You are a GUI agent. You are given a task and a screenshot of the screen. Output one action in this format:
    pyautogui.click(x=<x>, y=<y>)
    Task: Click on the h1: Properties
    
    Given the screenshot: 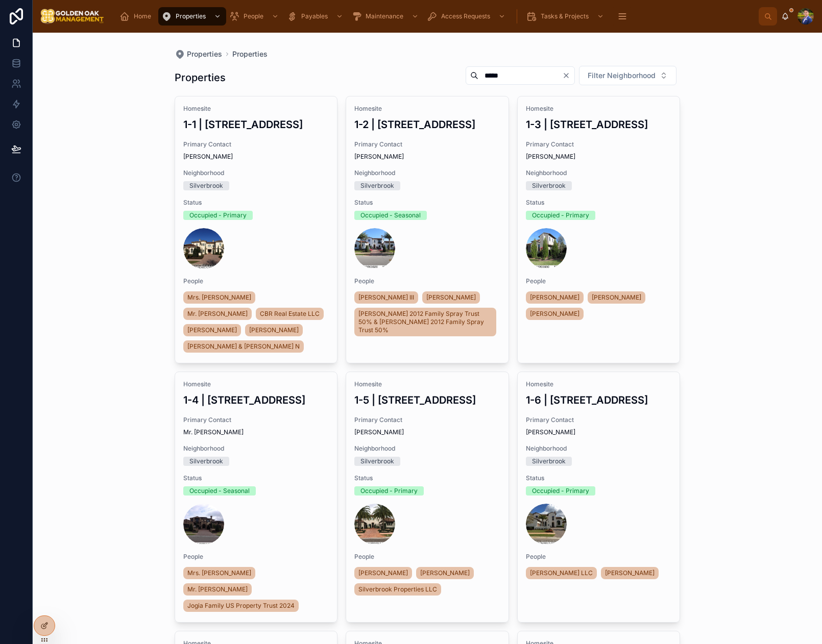 What is the action you would take?
    pyautogui.click(x=200, y=77)
    